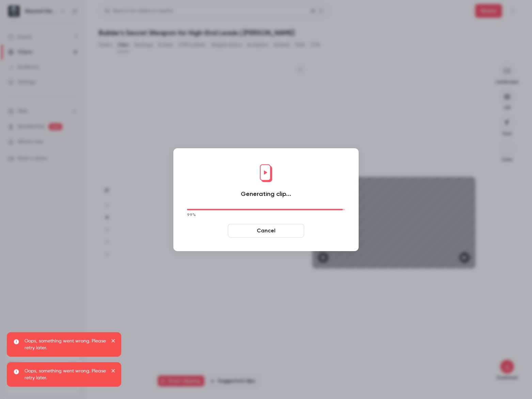 This screenshot has width=532, height=399. Describe the element at coordinates (266, 230) in the screenshot. I see `button: Cancel` at that location.